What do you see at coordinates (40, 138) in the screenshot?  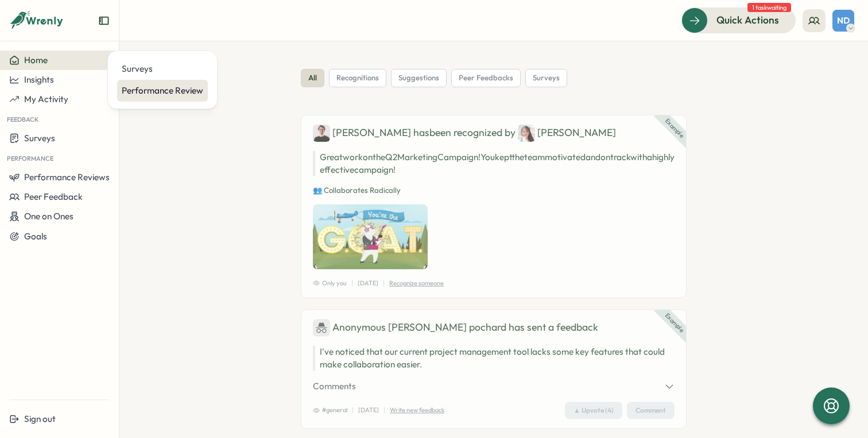 I see `span: Surveys` at bounding box center [40, 138].